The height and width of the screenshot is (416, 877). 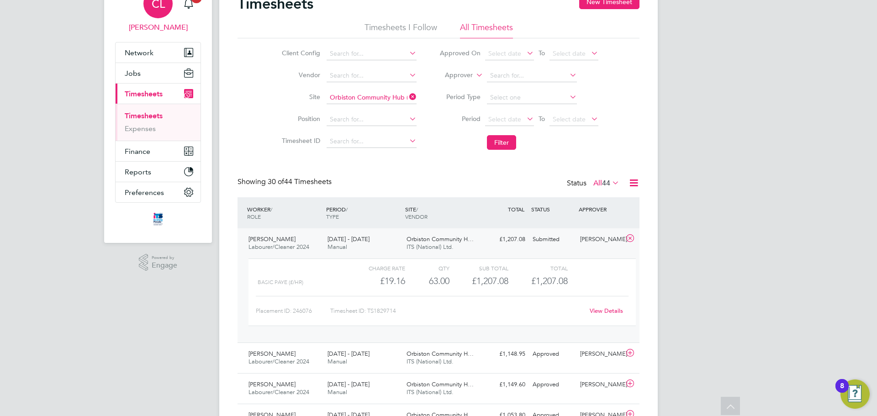 What do you see at coordinates (300, 75) in the screenshot?
I see `label: Vendor` at bounding box center [300, 75].